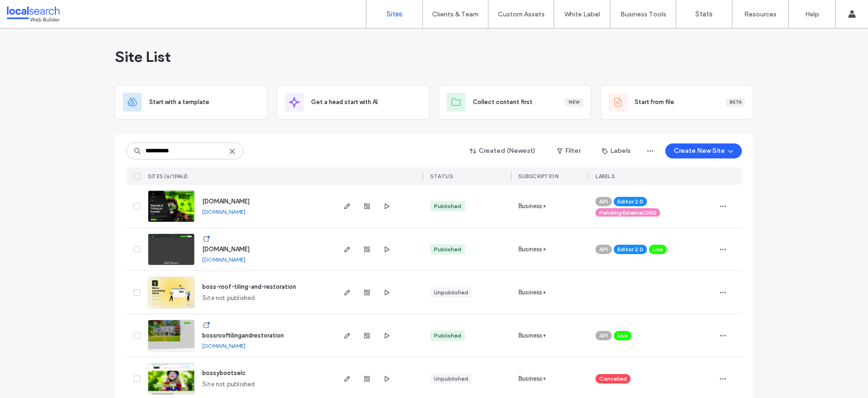  Describe the element at coordinates (502, 102) in the screenshot. I see `span: Collect content first` at that location.